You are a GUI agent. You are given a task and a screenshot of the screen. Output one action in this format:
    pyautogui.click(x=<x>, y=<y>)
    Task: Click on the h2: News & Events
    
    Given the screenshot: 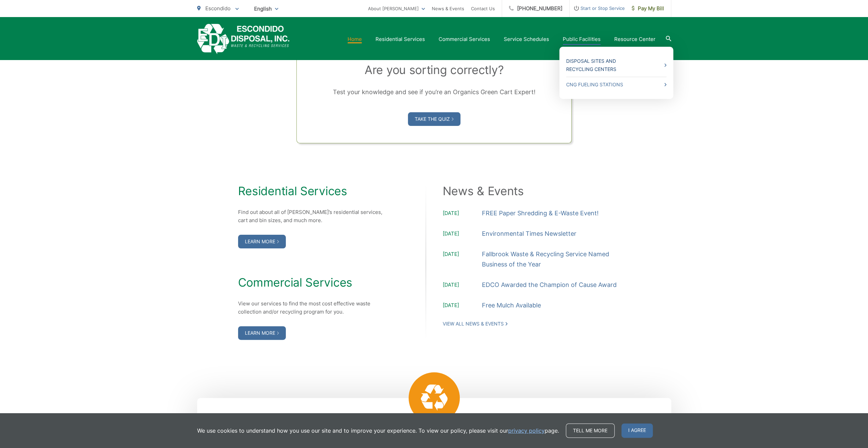 What is the action you would take?
    pyautogui.click(x=536, y=191)
    